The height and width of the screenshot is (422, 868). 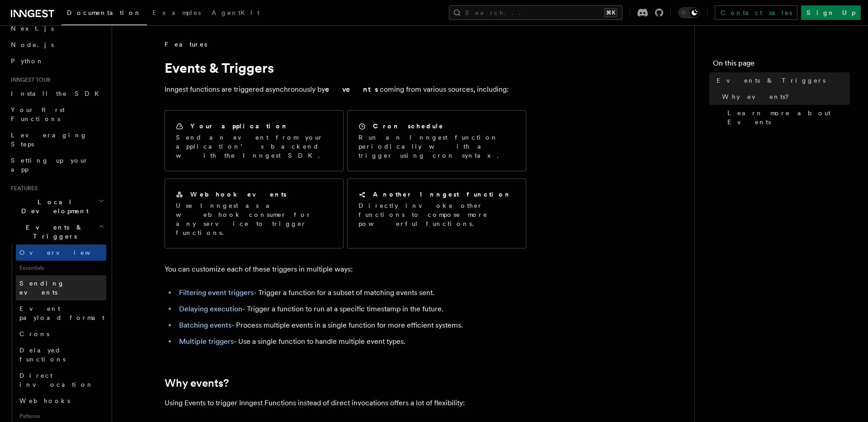 I want to click on span: Examples, so click(x=176, y=13).